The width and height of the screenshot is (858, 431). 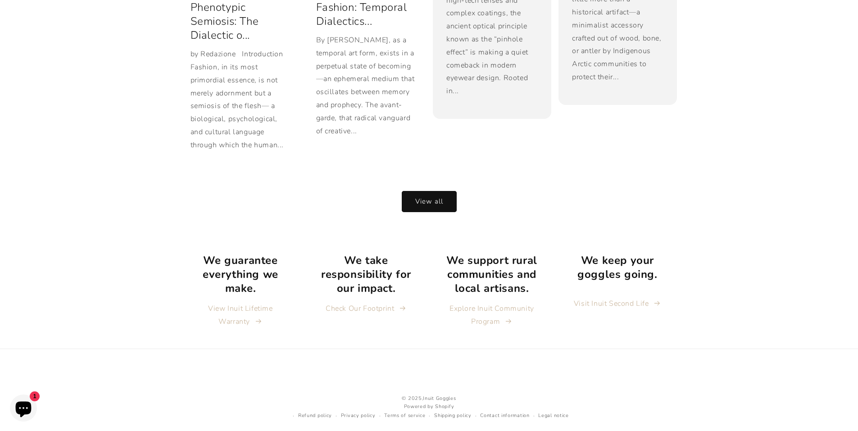 I want to click on a: Explore Inuit Community Program, so click(x=492, y=315).